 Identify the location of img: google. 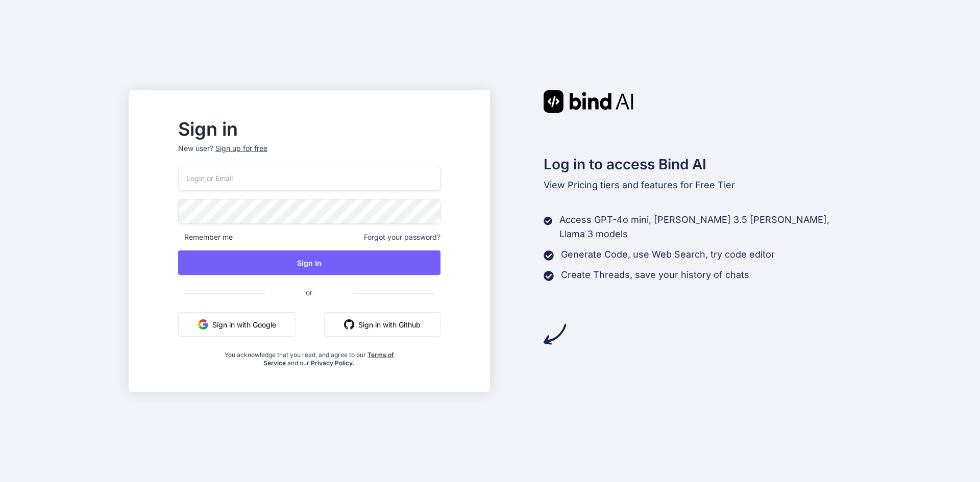
(203, 324).